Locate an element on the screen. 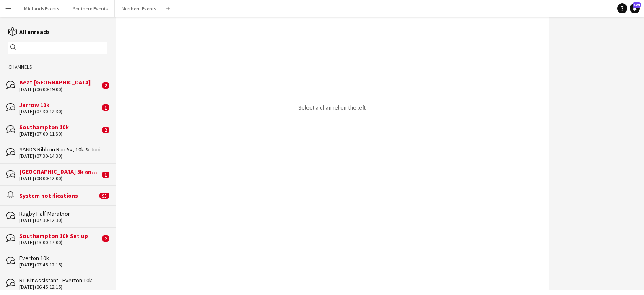 Image resolution: width=644 pixels, height=295 pixels. span: 129 is located at coordinates (636, 5).